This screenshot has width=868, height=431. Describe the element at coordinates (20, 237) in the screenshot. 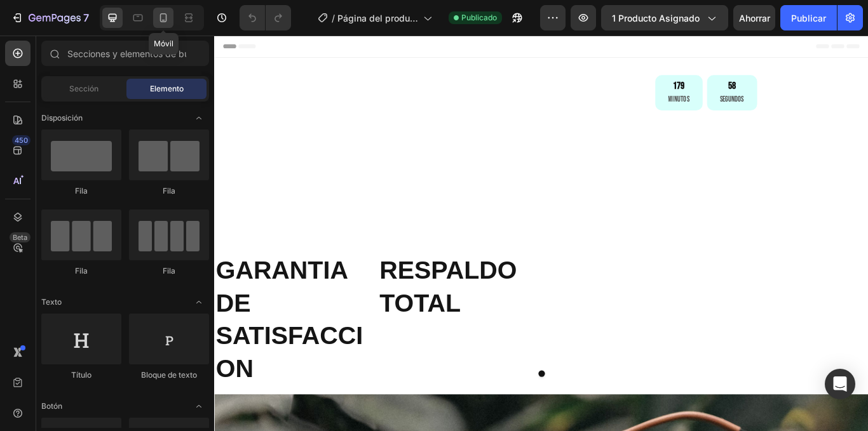

I see `font: Beta` at that location.